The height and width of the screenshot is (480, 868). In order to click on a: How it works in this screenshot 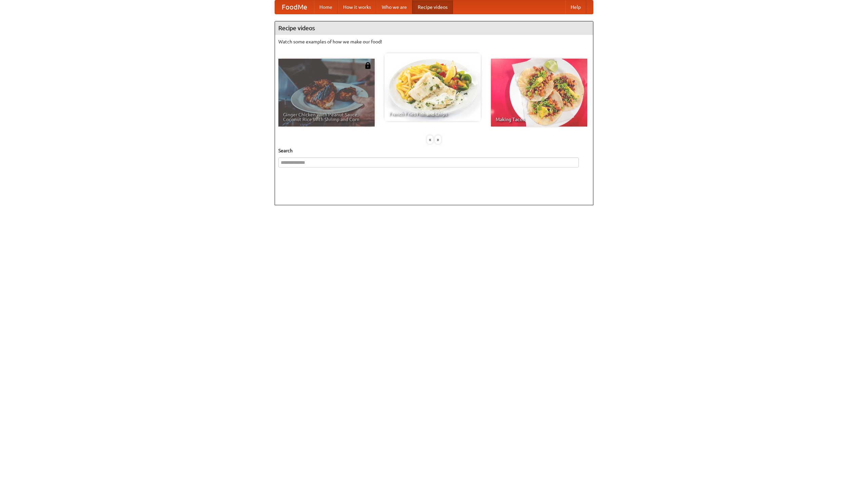, I will do `click(357, 7)`.